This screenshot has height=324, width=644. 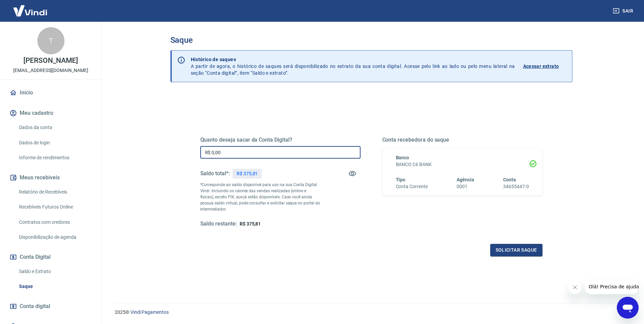 I want to click on h3: Saque, so click(x=372, y=40).